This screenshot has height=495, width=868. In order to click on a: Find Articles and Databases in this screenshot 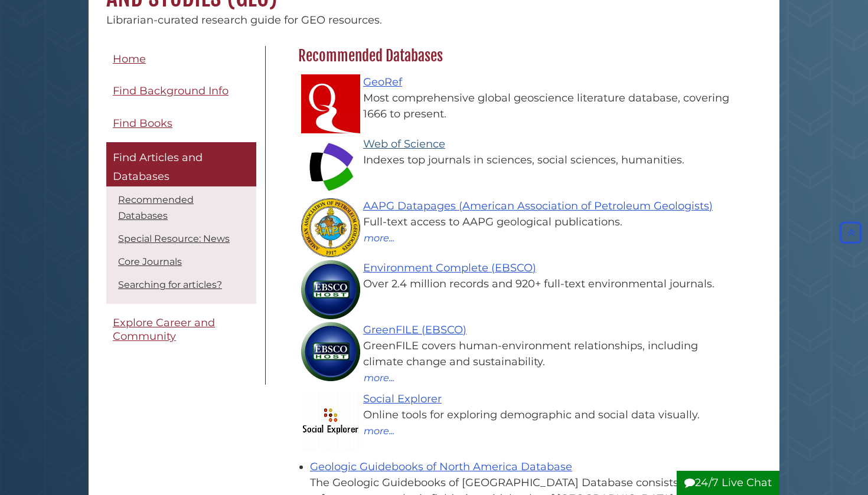, I will do `click(181, 164)`.